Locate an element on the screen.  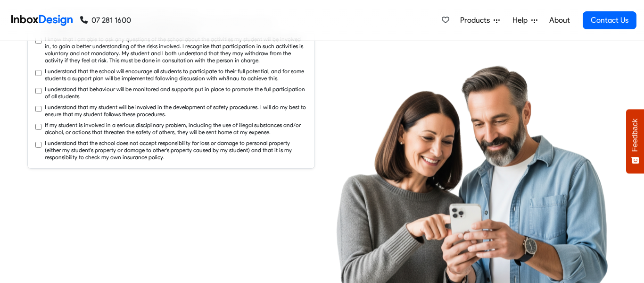
span: Help is located at coordinates (522, 21).